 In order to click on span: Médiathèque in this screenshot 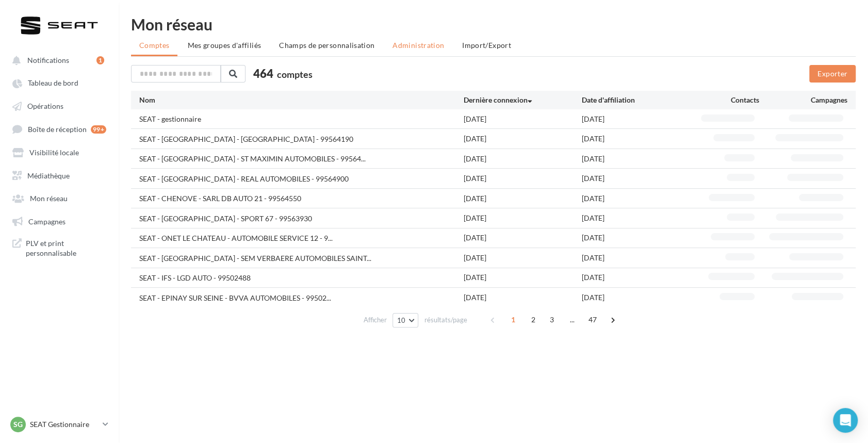, I will do `click(48, 175)`.